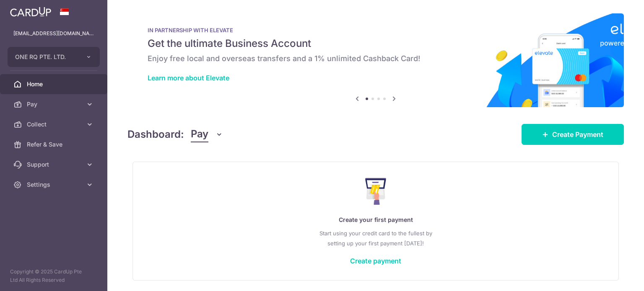 The width and height of the screenshot is (644, 291). Describe the element at coordinates (155, 134) in the screenshot. I see `h4: Dashboard:` at that location.